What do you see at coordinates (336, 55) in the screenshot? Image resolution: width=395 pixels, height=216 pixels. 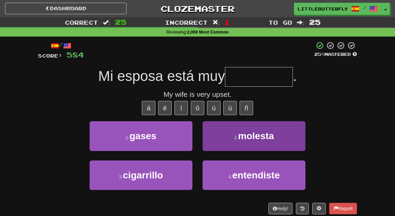 I see `div: Mastered` at bounding box center [336, 55].